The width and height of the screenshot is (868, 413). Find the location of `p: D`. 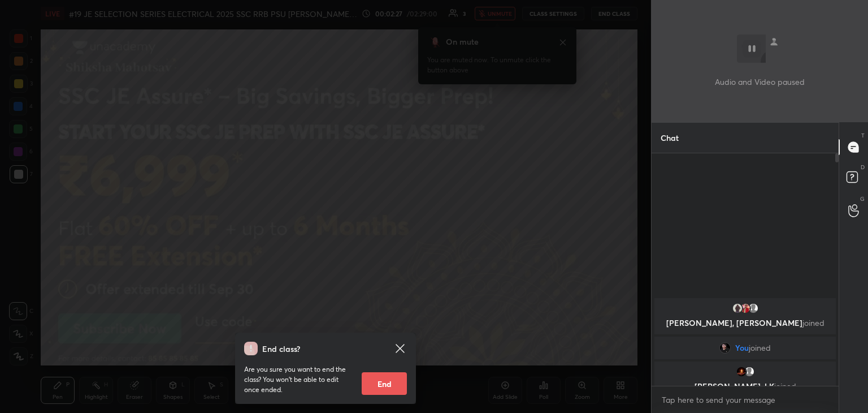

p: D is located at coordinates (863, 167).